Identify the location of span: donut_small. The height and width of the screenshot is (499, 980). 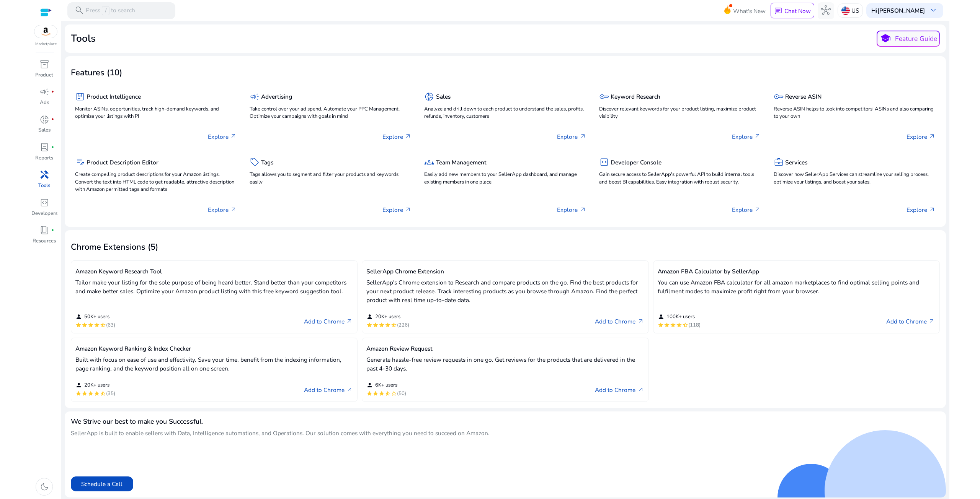
(429, 97).